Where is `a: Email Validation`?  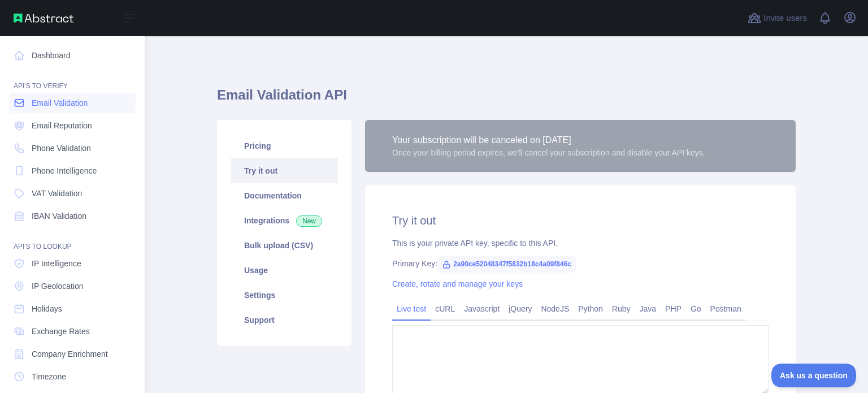 a: Email Validation is located at coordinates (73, 103).